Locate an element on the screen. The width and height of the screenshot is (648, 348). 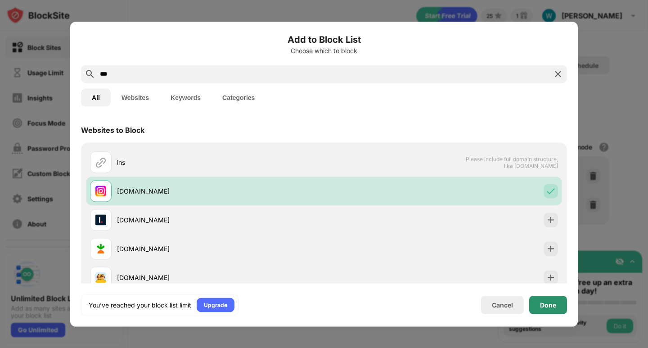
div: Websites to Block is located at coordinates (112, 130).